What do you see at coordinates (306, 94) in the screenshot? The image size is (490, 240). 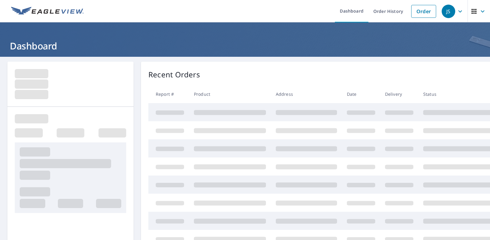 I see `th: Address` at bounding box center [306, 94].